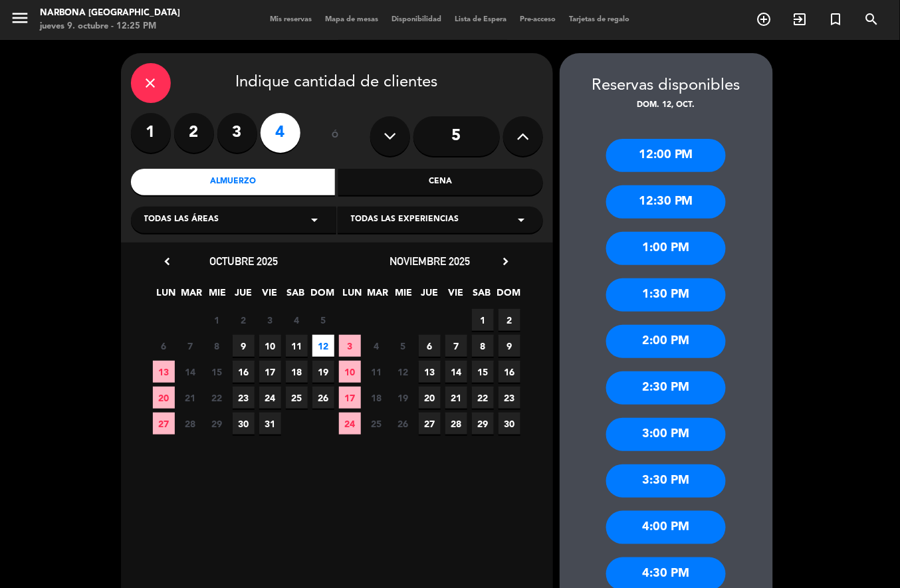 The image size is (900, 588). What do you see at coordinates (243, 345) in the screenshot?
I see `span: 9` at bounding box center [243, 345].